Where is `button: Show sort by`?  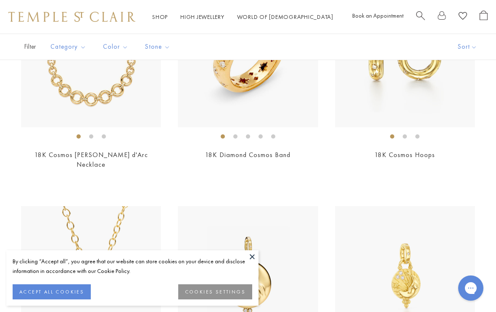 button: Show sort by is located at coordinates (468, 47).